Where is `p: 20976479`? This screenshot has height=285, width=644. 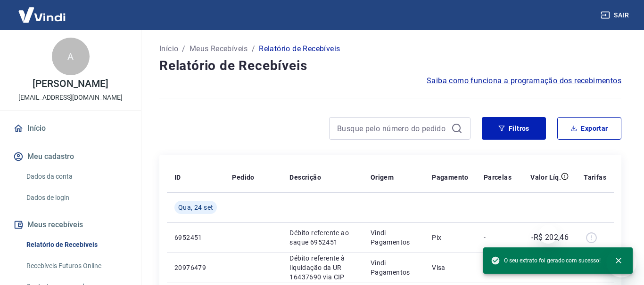 p: 20976479 is located at coordinates (196, 268).